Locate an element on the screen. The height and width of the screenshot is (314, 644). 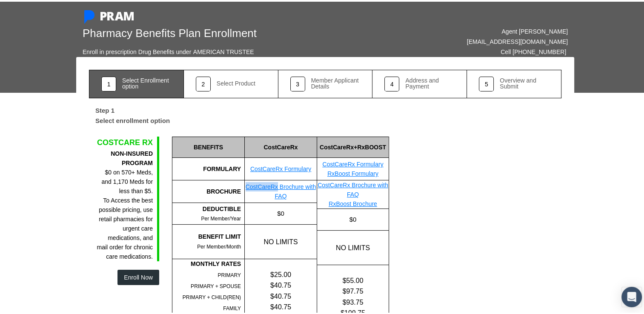
div: Member Applicant Details is located at coordinates (336, 82).